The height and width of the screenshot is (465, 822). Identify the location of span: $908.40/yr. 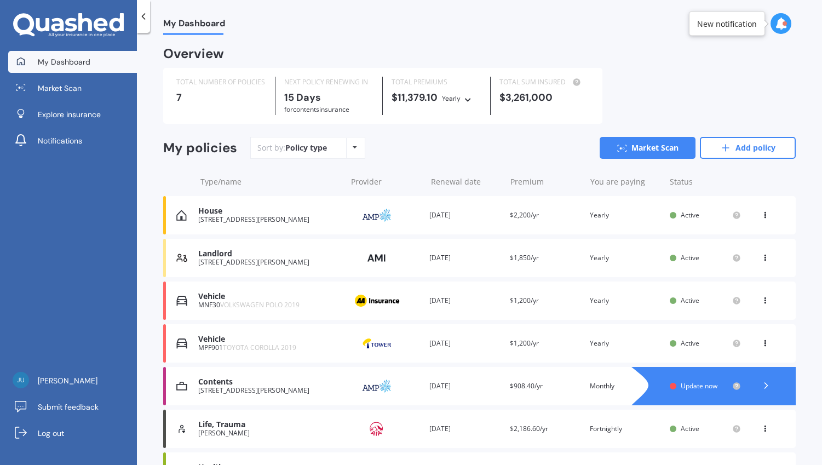
(526, 385).